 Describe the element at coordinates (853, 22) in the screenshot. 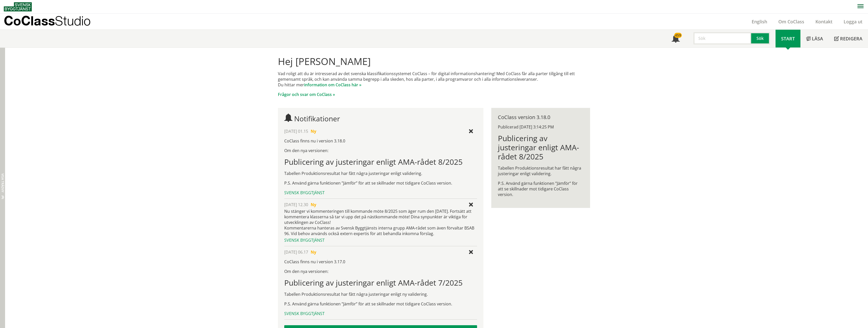

I see `a: Logga ut` at that location.